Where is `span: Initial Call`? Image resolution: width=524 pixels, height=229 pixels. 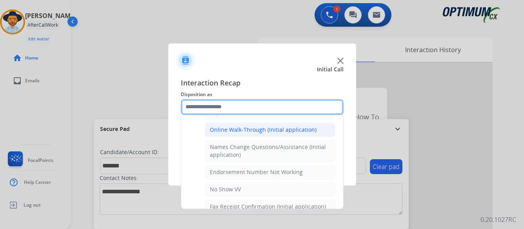 span: Initial Call is located at coordinates (330, 69).